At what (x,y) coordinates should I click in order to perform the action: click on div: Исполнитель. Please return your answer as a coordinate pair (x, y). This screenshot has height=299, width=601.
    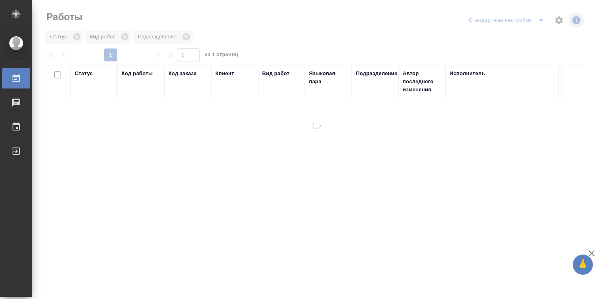
    Looking at the image, I should click on (467, 73).